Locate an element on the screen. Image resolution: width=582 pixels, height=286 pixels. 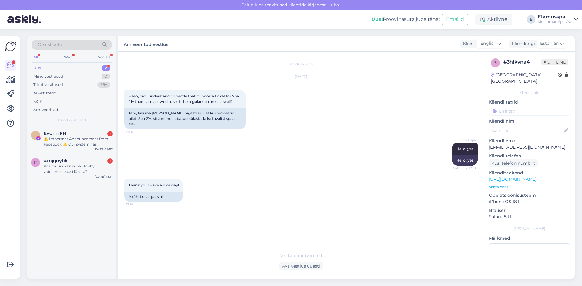
p: Vaata edasi ... is located at coordinates (529, 187).